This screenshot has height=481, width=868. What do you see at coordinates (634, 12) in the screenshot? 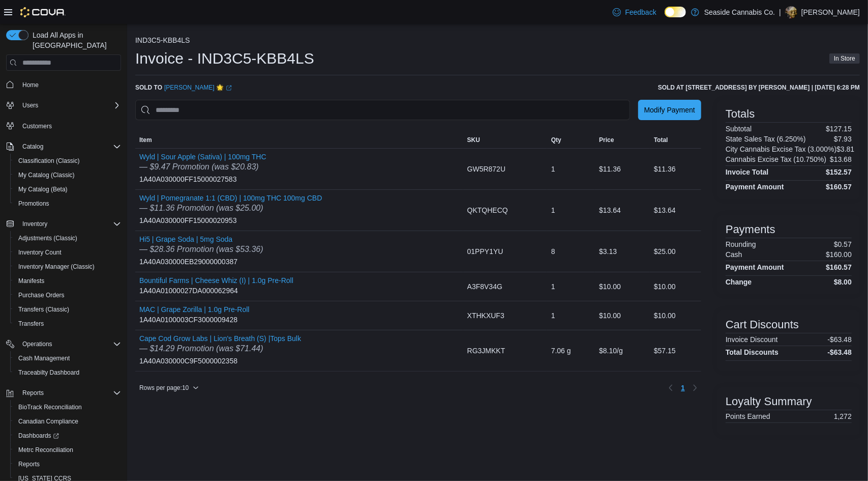
I see `a: Feedback` at bounding box center [634, 12].